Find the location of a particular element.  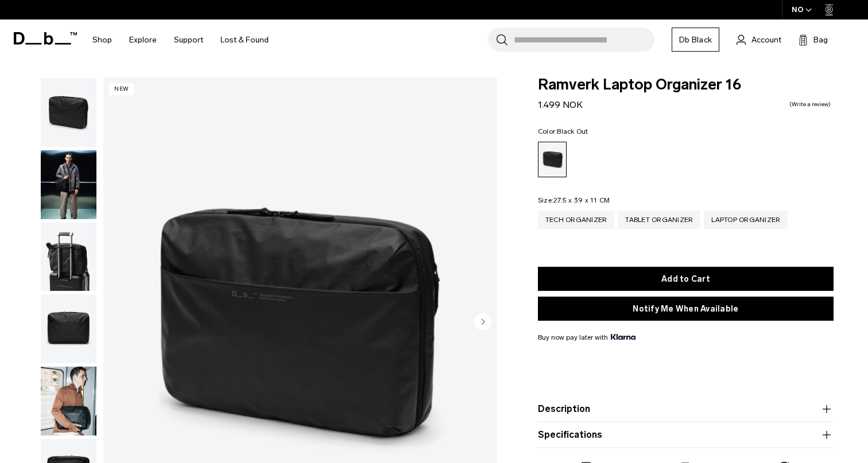

a: Explore is located at coordinates (143, 39).